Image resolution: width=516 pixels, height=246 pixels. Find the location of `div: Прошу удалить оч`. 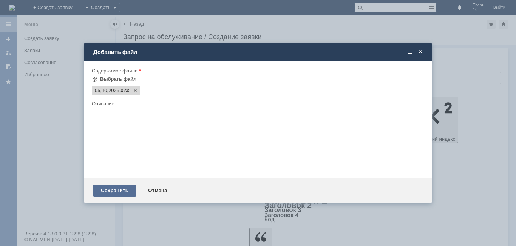

div: Прошу удалить оч is located at coordinates (57, 6).